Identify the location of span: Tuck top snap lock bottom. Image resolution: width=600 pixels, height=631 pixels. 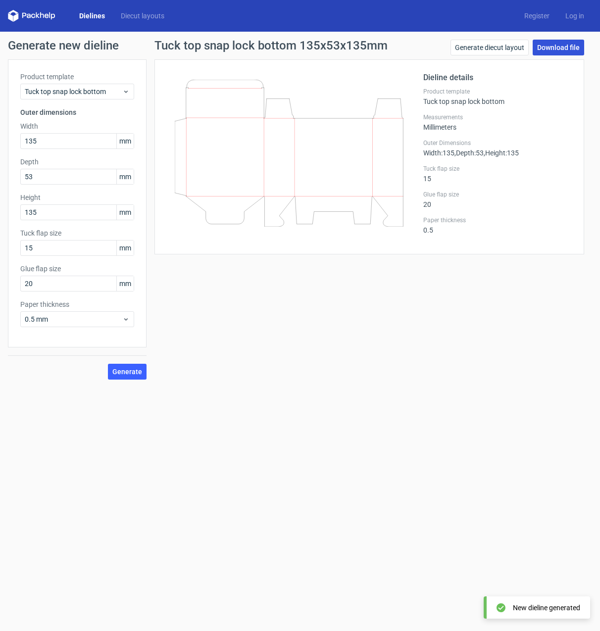
(73, 92).